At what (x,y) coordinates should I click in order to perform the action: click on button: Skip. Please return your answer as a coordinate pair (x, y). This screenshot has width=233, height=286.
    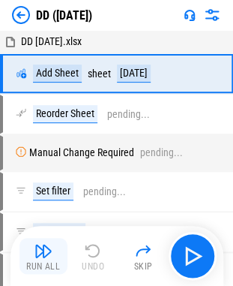
    Looking at the image, I should click on (143, 256).